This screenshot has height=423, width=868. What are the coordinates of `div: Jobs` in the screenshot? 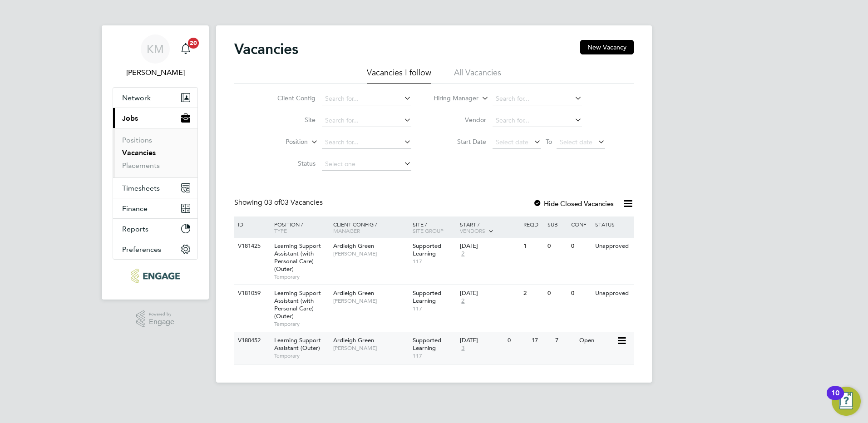 It's located at (155, 152).